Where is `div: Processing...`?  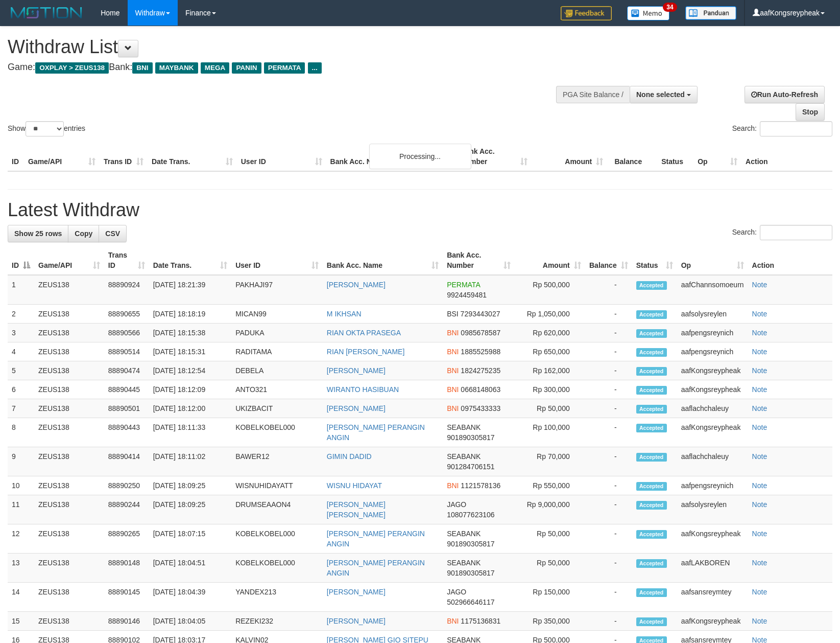
div: Processing... is located at coordinates (420, 156).